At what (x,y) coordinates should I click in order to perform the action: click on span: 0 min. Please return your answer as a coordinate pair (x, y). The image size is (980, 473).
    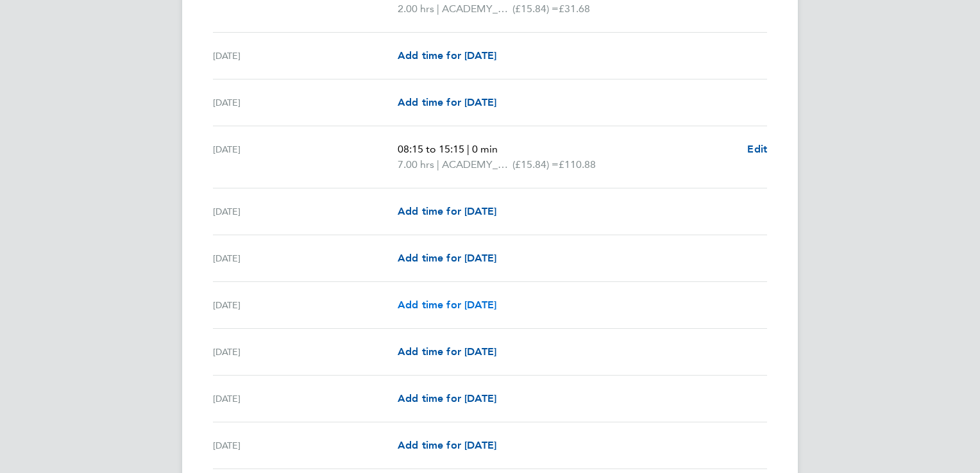
    Looking at the image, I should click on (485, 149).